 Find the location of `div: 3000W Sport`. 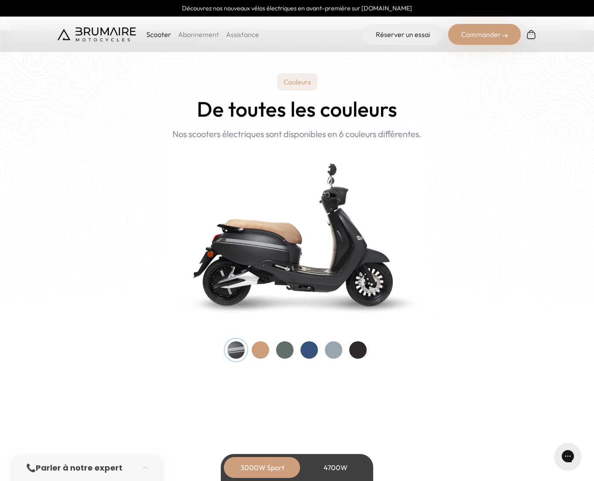

div: 3000W Sport is located at coordinates (262, 468).